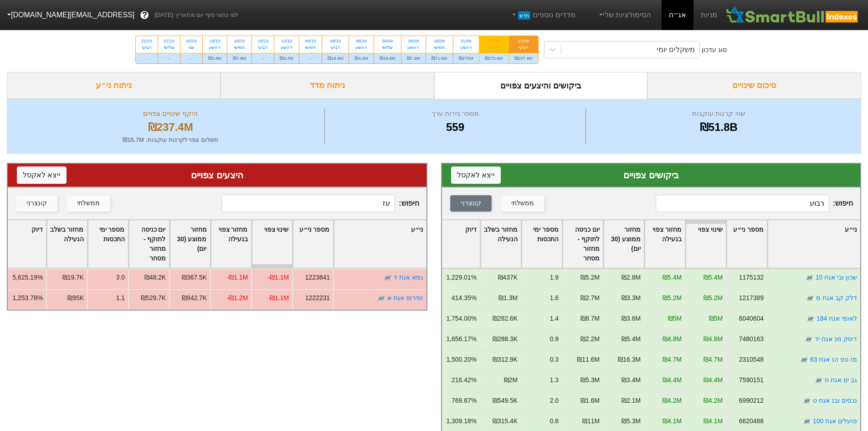 The image size is (868, 431). What do you see at coordinates (28, 298) in the screenshot?
I see `div: 1,253.78%` at bounding box center [28, 298].